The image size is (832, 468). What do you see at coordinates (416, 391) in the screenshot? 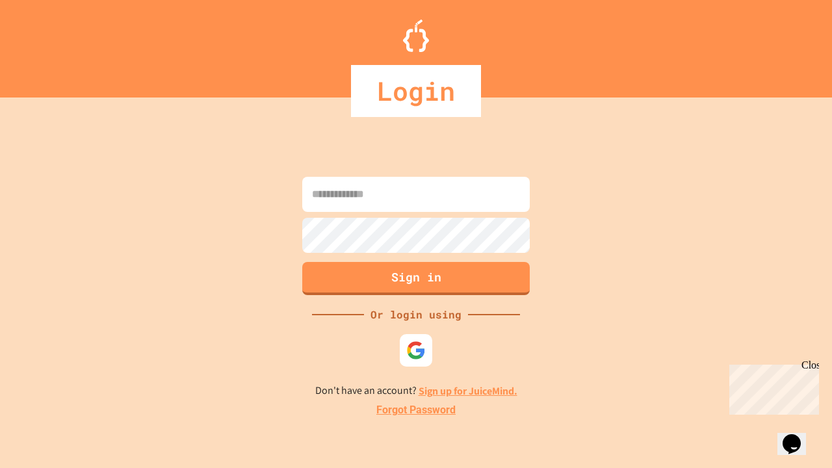
I see `p: Don't have an account?` at bounding box center [416, 391].